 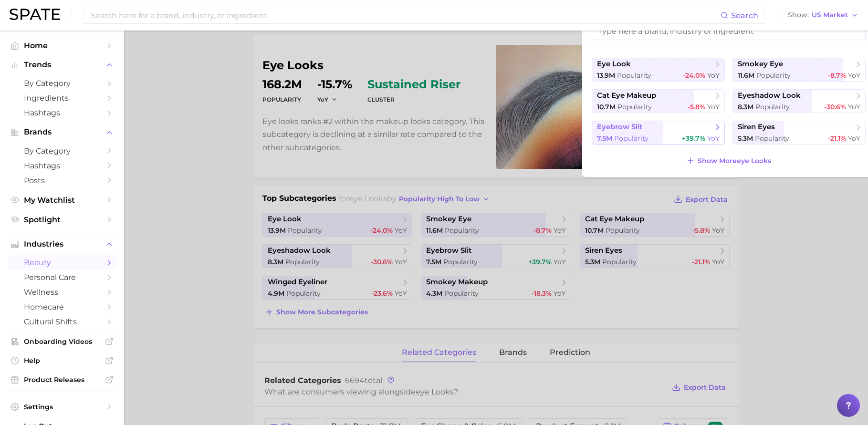 What do you see at coordinates (769, 96) in the screenshot?
I see `span: eyeshadow look` at bounding box center [769, 96].